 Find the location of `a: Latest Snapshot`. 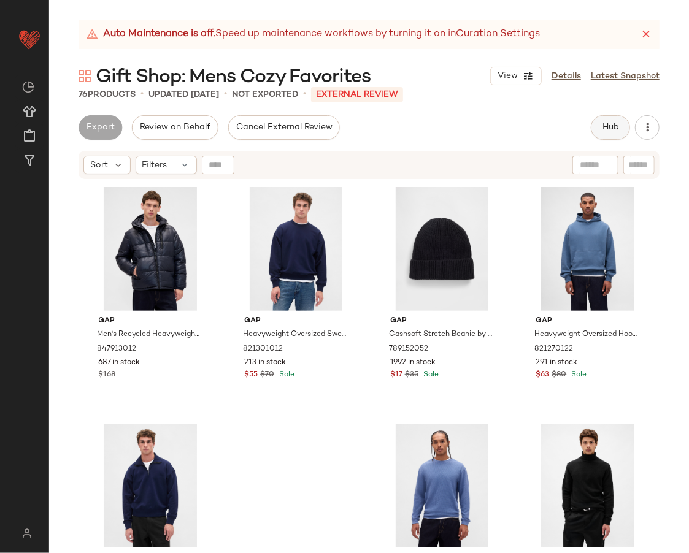

a: Latest Snapshot is located at coordinates (625, 76).